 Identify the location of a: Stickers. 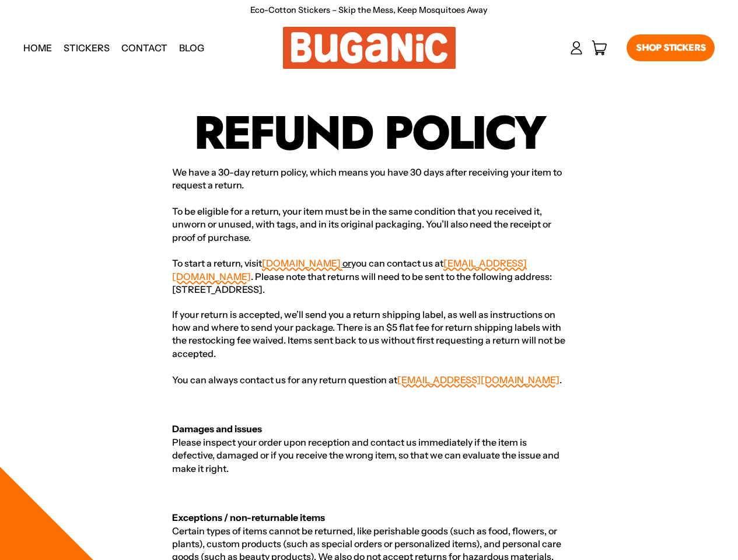
(86, 48).